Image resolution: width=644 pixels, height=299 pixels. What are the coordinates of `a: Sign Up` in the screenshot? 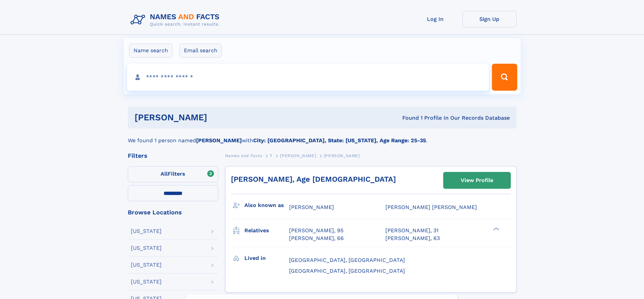 It's located at (489, 19).